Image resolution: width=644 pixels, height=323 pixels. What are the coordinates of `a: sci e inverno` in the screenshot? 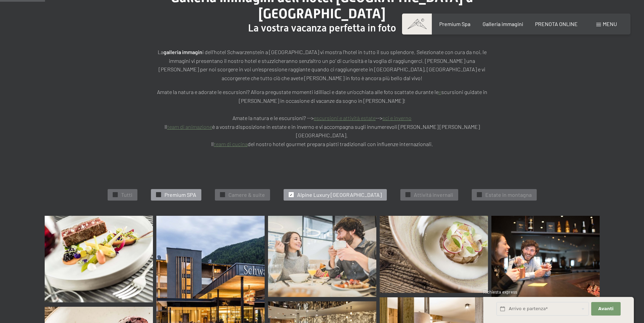 It's located at (397, 118).